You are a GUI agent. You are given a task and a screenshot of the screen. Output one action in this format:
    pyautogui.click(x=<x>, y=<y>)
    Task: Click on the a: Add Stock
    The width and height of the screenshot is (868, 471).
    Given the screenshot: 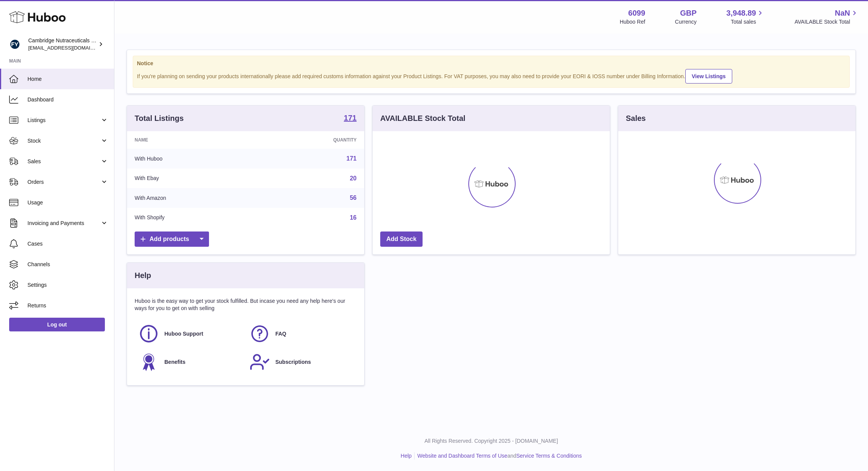 What is the action you would take?
    pyautogui.click(x=401, y=239)
    